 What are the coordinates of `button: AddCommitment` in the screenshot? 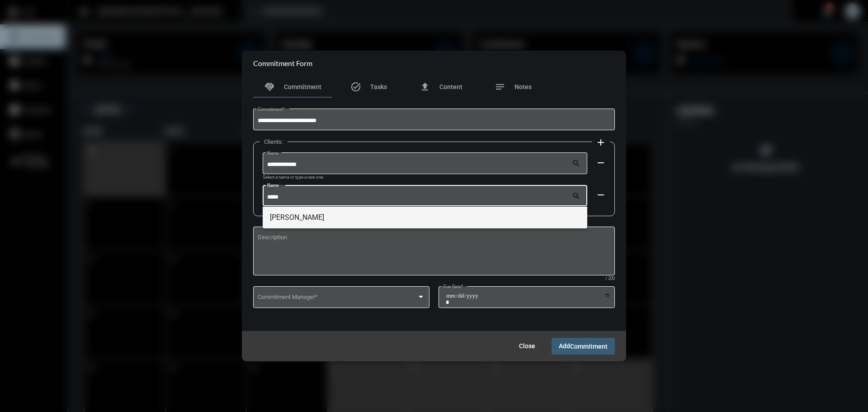 It's located at (583, 346).